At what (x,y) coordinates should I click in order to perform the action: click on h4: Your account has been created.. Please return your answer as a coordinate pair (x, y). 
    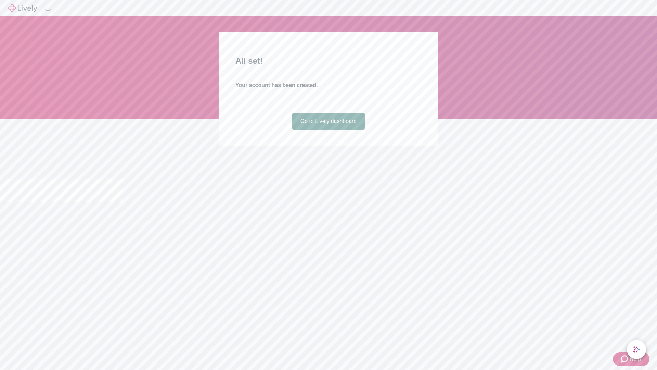
    Looking at the image, I should click on (328, 85).